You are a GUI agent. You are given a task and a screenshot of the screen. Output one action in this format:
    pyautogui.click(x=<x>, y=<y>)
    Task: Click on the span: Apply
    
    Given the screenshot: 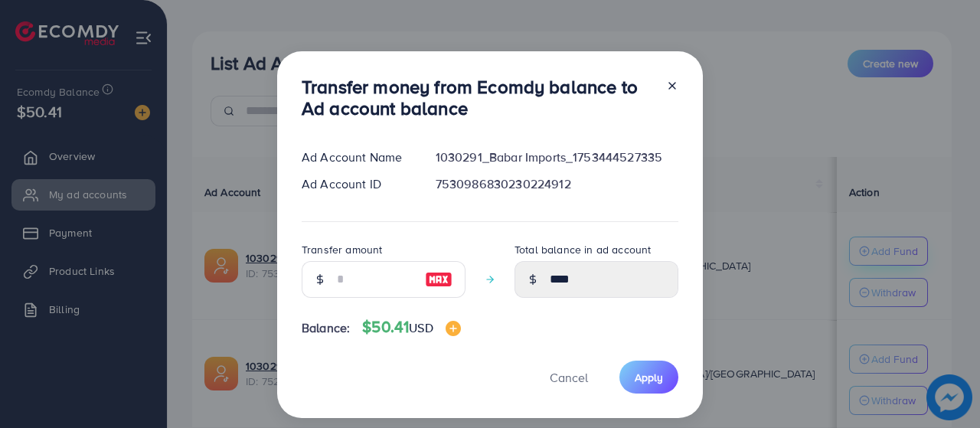 What is the action you would take?
    pyautogui.click(x=648, y=377)
    